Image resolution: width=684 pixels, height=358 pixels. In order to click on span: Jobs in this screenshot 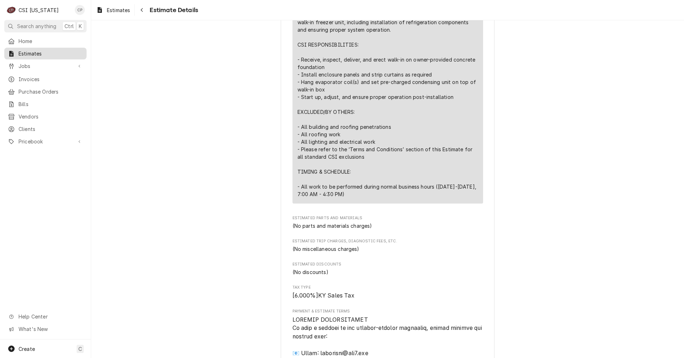, I will do `click(45, 66)`.